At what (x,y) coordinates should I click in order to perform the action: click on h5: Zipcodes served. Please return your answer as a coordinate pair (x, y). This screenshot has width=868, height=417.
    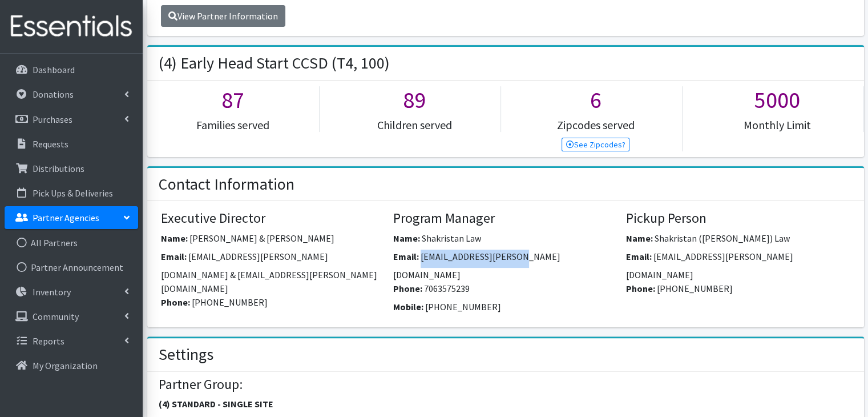
    Looking at the image, I should click on (596, 125).